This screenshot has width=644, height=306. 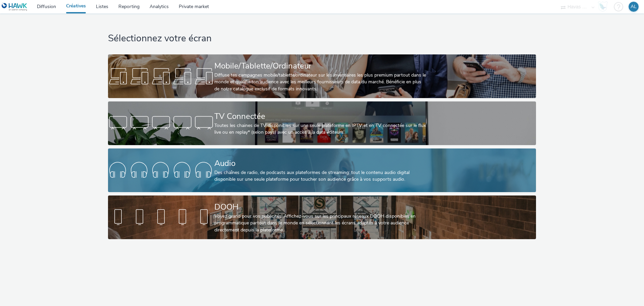 I want to click on div: AL, so click(x=634, y=7).